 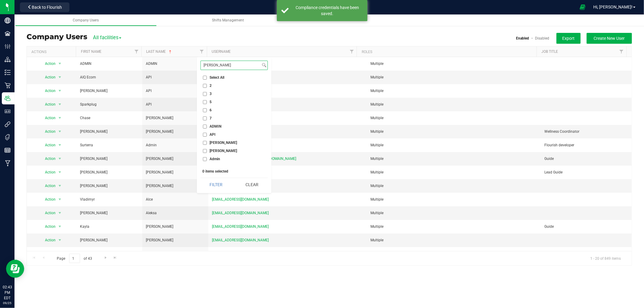 What do you see at coordinates (149, 199) in the screenshot?
I see `span: Alce` at bounding box center [149, 199].